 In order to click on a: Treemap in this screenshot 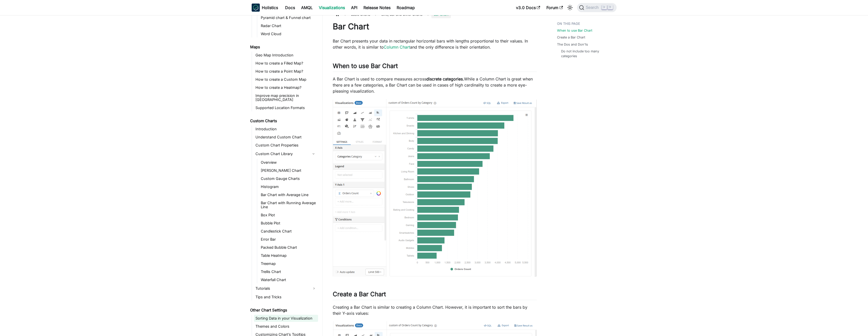, I will do `click(289, 264)`.